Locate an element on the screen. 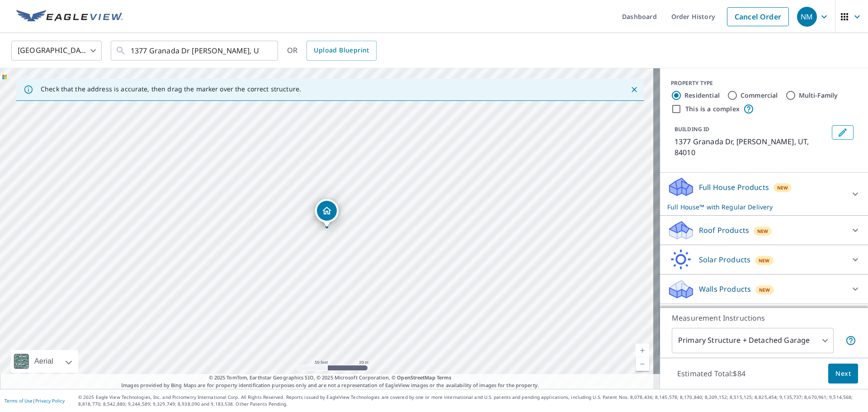 The image size is (868, 412). div: Walls ProductsNew is located at coordinates (764, 289).